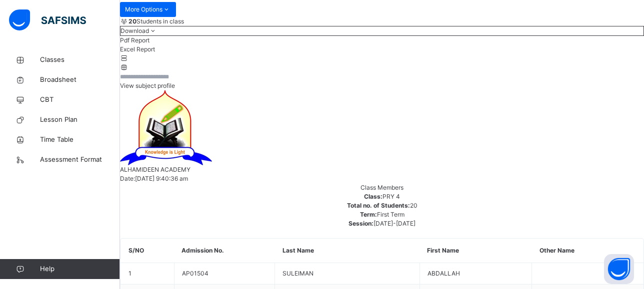  I want to click on span: Date:, so click(128, 179).